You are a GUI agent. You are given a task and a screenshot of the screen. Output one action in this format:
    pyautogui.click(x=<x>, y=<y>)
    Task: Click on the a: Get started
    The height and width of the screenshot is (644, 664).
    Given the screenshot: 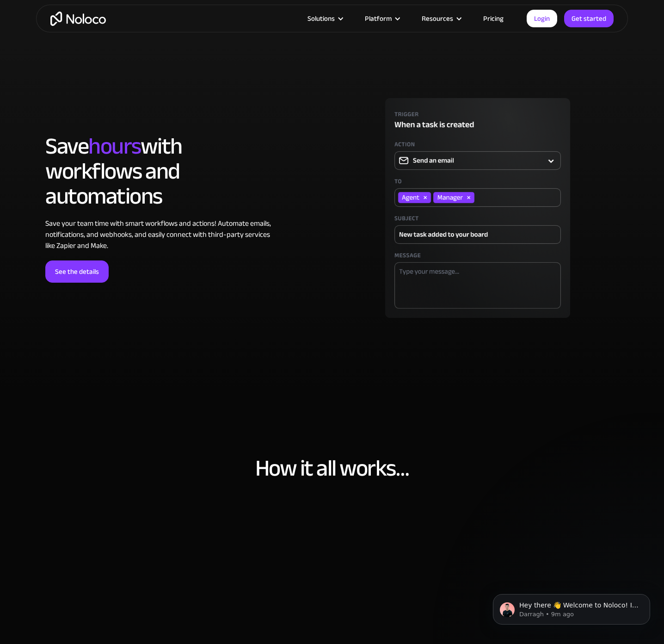 What is the action you would take?
    pyautogui.click(x=589, y=18)
    